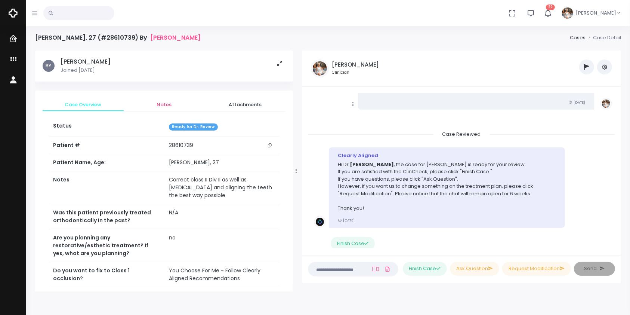  What do you see at coordinates (106, 163) in the screenshot?
I see `th: Patient Name, Age:` at bounding box center [106, 163].